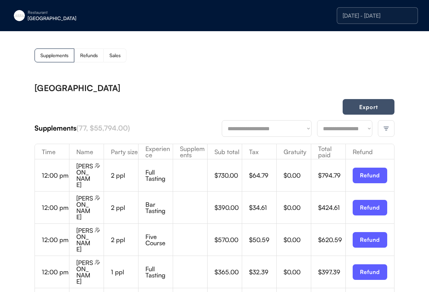  Describe the element at coordinates (86, 151) in the screenshot. I see `div: Name` at that location.